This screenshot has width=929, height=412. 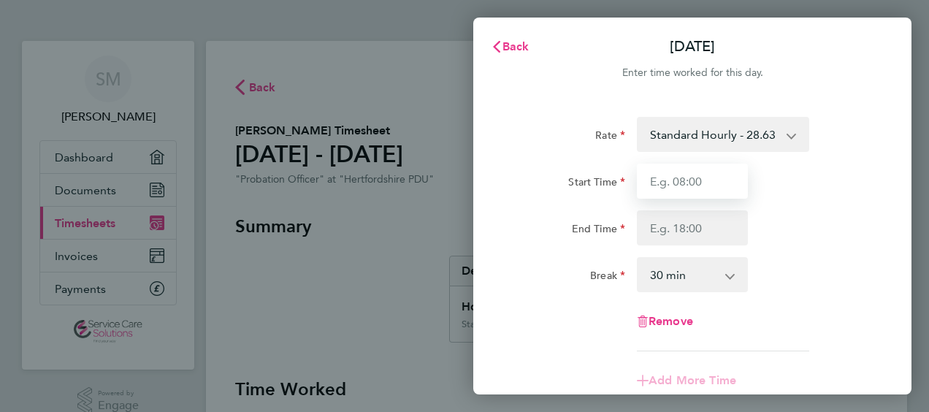 What do you see at coordinates (610, 137) in the screenshot?
I see `label: Rate` at bounding box center [610, 137].